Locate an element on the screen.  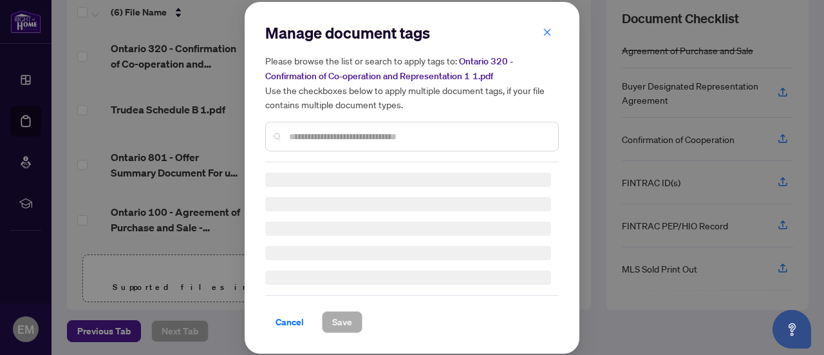
button: Cancel is located at coordinates (290, 322).